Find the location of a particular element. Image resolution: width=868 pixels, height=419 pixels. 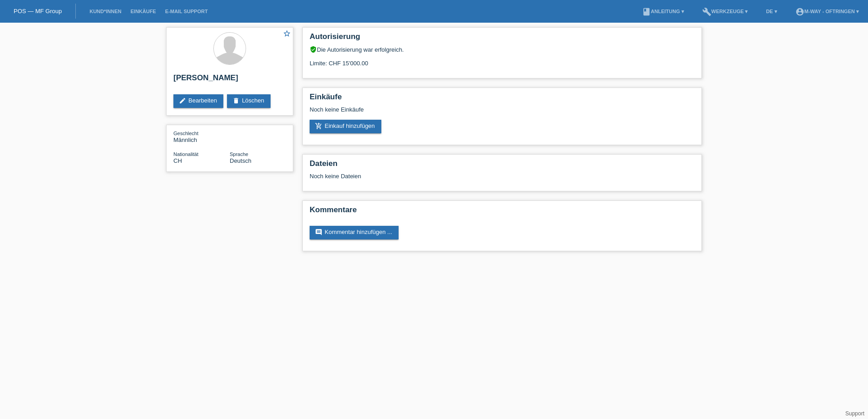

div: Männlich is located at coordinates (201, 137).